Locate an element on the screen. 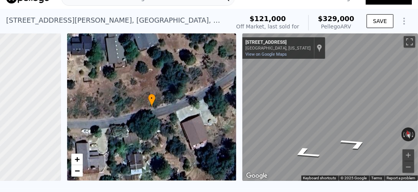 This screenshot has height=192, width=418. button: Zoom out is located at coordinates (409, 167).